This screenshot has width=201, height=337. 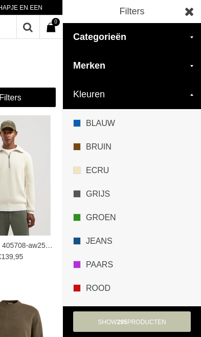 What do you see at coordinates (132, 244) in the screenshot?
I see `a: JEANS` at bounding box center [132, 244].